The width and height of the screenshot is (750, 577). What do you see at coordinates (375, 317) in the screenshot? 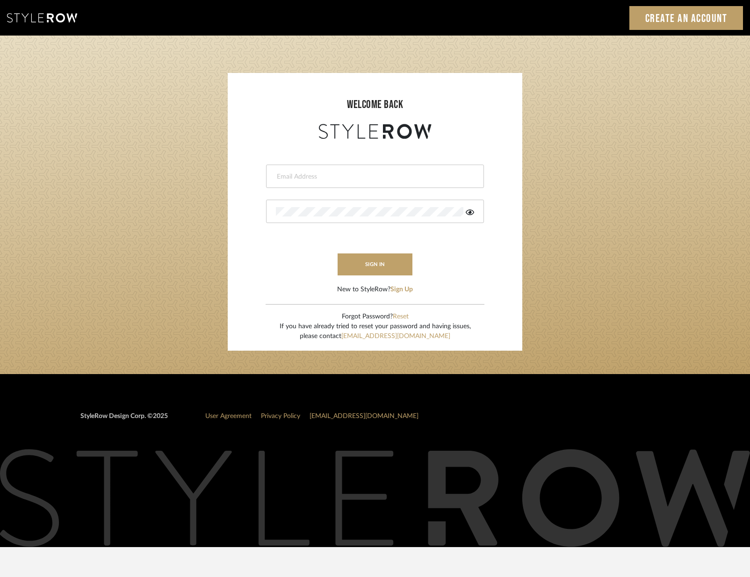
I see `div: Forgot Password?` at bounding box center [375, 317].